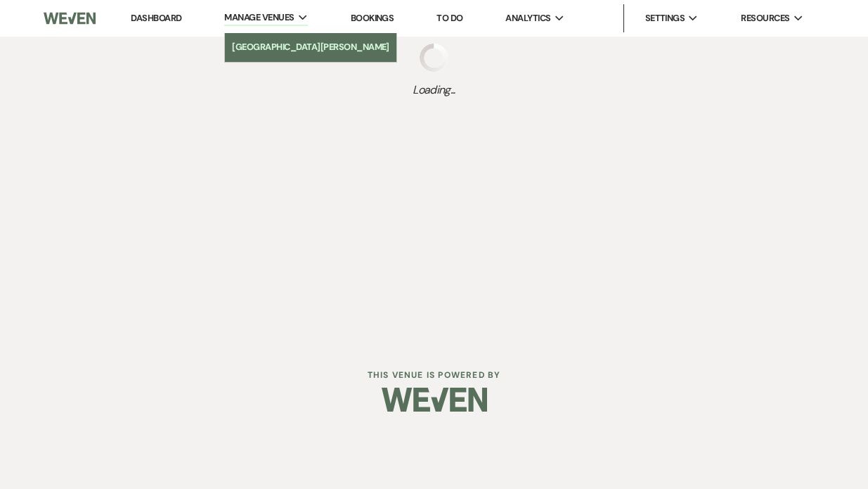  I want to click on a: To Do, so click(449, 18).